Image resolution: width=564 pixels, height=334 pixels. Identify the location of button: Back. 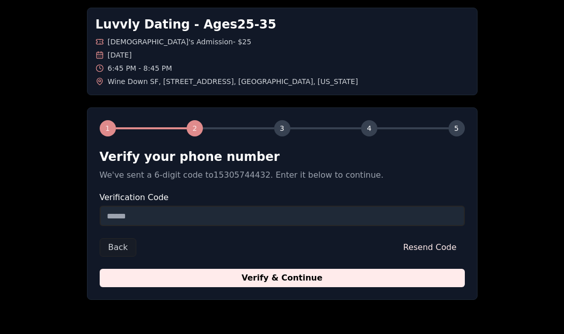
(118, 247).